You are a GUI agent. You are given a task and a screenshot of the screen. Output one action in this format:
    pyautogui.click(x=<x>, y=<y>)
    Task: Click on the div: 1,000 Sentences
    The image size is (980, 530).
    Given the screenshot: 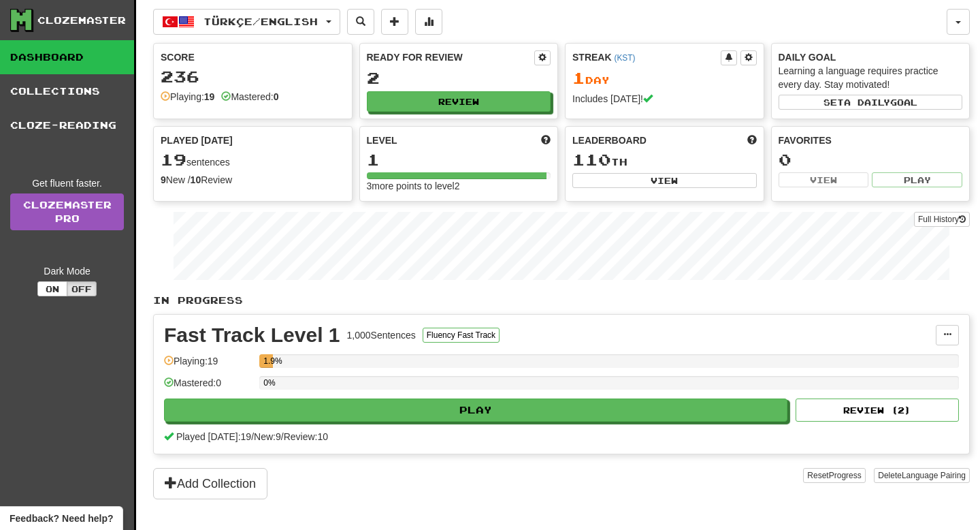 What is the action you would take?
    pyautogui.click(x=381, y=335)
    